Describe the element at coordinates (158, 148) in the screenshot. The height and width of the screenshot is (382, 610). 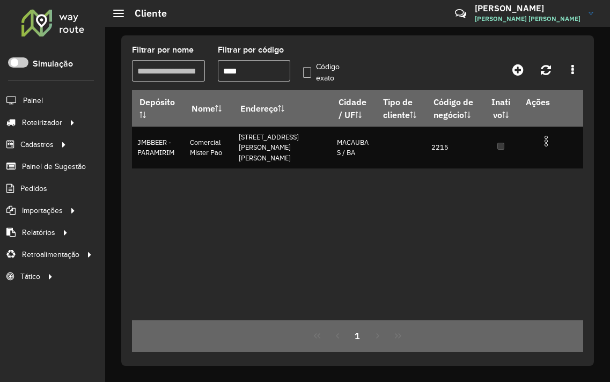
I see `td: JMBBEER - PARAMIRIM` at that location.